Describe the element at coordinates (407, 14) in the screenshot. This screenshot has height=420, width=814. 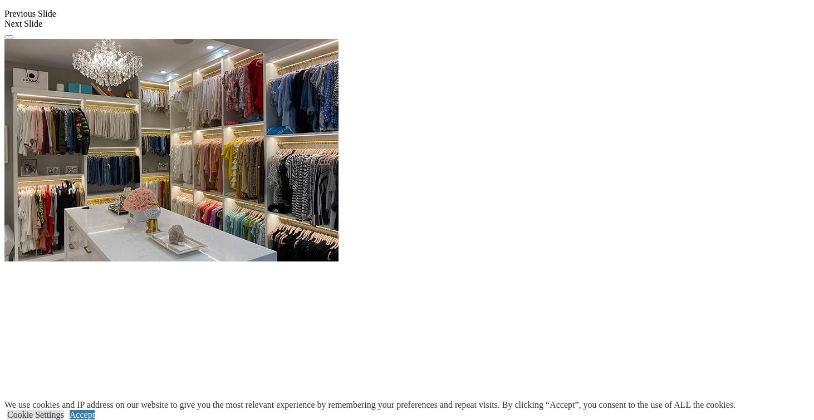
I see `div: Previous Slide` at that location.